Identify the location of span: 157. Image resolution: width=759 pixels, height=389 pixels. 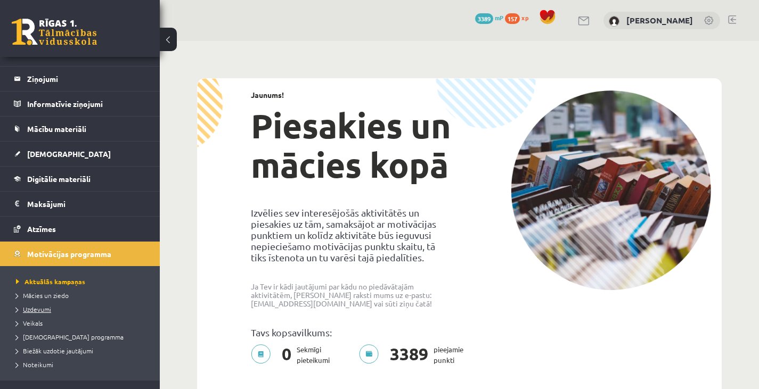
(513, 19).